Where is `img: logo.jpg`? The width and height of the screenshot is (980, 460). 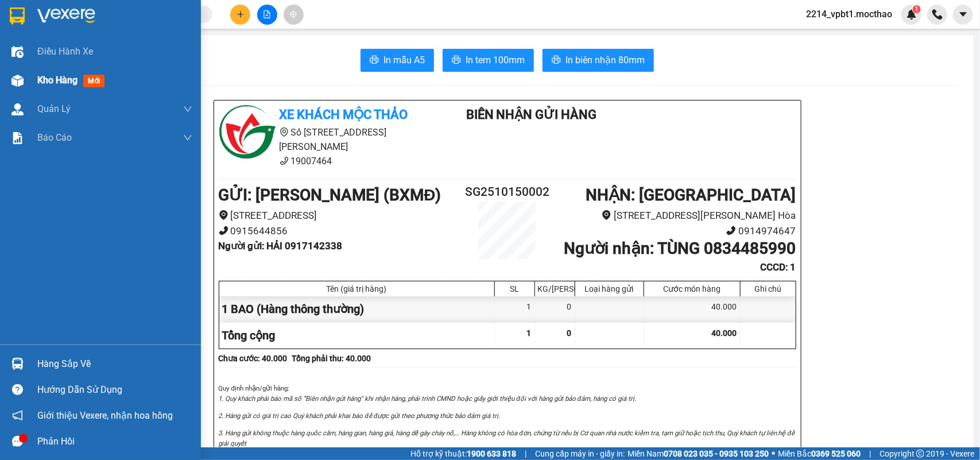
img: logo.jpg is located at coordinates (247, 133).